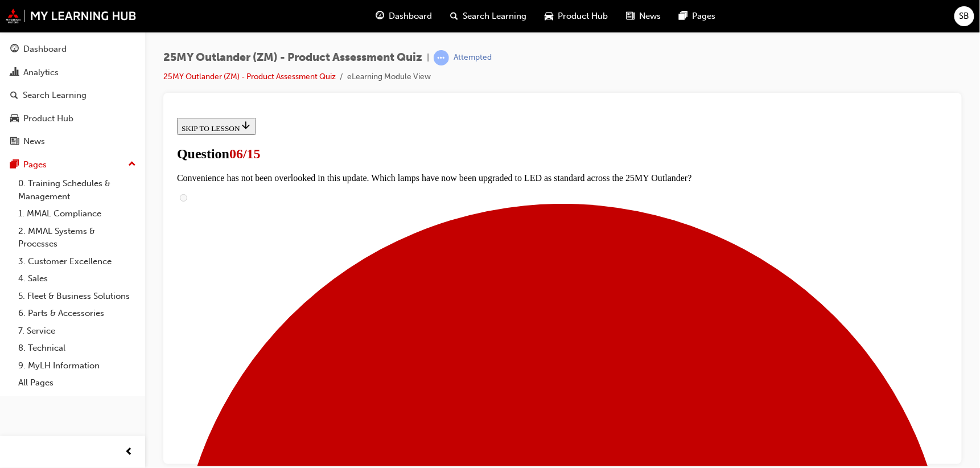 The width and height of the screenshot is (980, 468). Describe the element at coordinates (77, 348) in the screenshot. I see `a: 8. Technical` at that location.